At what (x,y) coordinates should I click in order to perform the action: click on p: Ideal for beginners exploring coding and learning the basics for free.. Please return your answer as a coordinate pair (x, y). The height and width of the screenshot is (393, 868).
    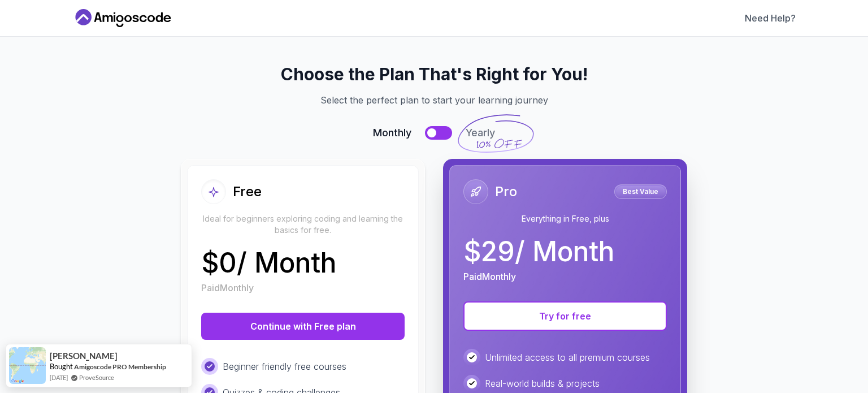
    Looking at the image, I should click on (303, 225).